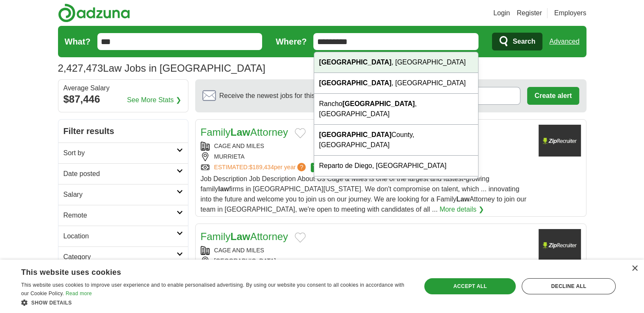  Describe the element at coordinates (120, 195) in the screenshot. I see `h2: Salary` at that location.